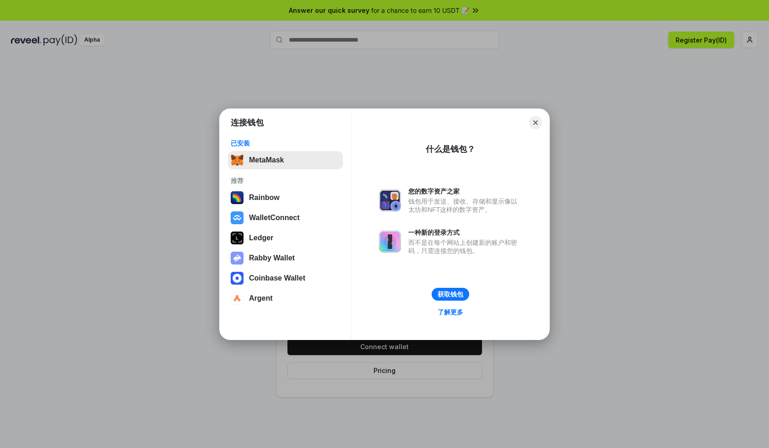 This screenshot has height=448, width=769. Describe the element at coordinates (285, 143) in the screenshot. I see `div: 已安装` at that location.